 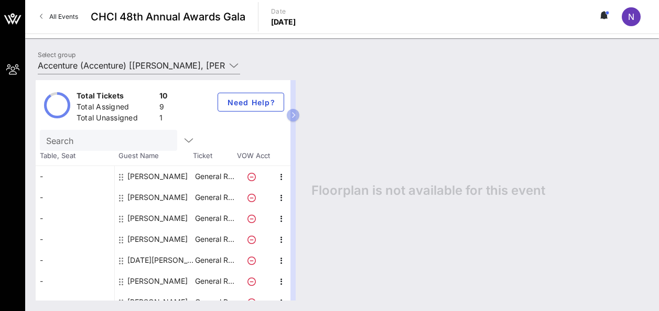 I want to click on span: CHCI 48th Annual Awards Gala, so click(x=168, y=17).